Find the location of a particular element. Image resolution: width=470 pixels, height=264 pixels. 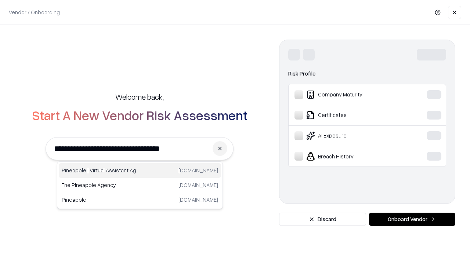

button: Onboard Vendor is located at coordinates (412, 220).